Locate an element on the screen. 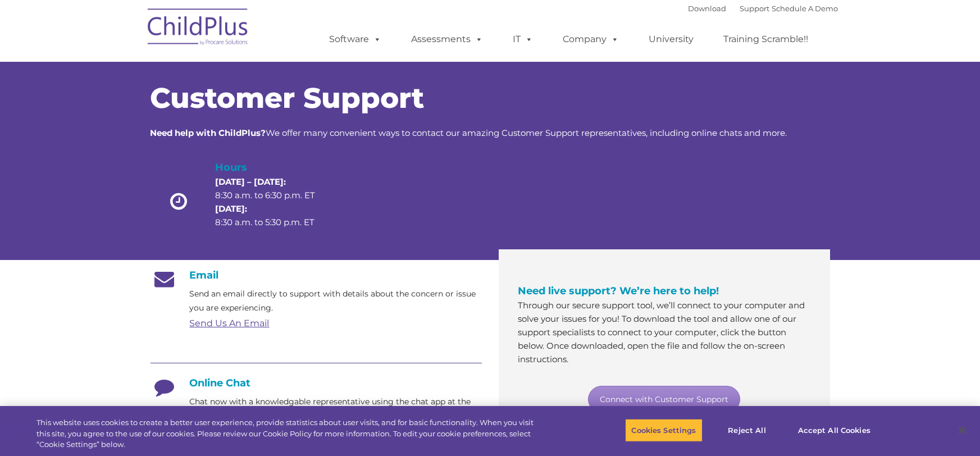  a: Assessments is located at coordinates (448, 39).